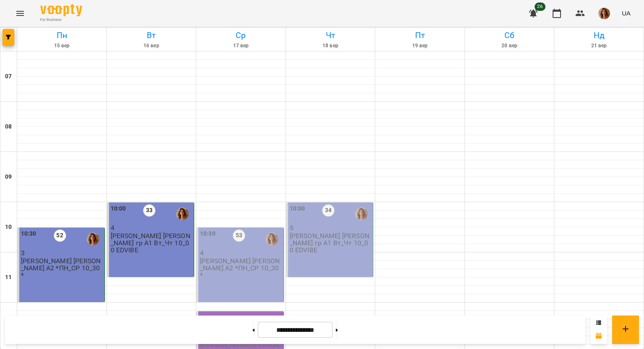 The image size is (644, 349). I want to click on h6: 10, so click(9, 227).